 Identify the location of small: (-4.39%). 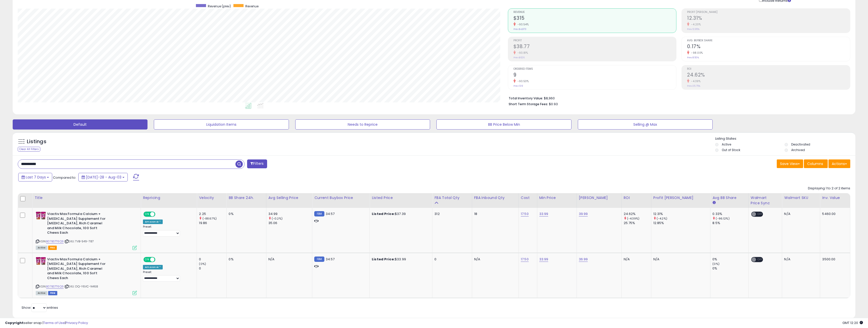
(633, 218).